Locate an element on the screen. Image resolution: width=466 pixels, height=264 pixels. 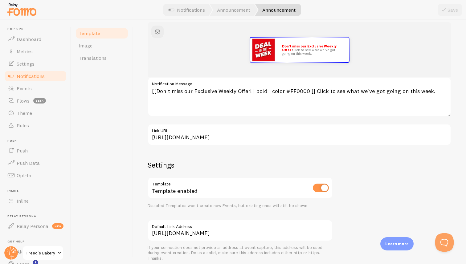
a: Image is located at coordinates (102, 46).